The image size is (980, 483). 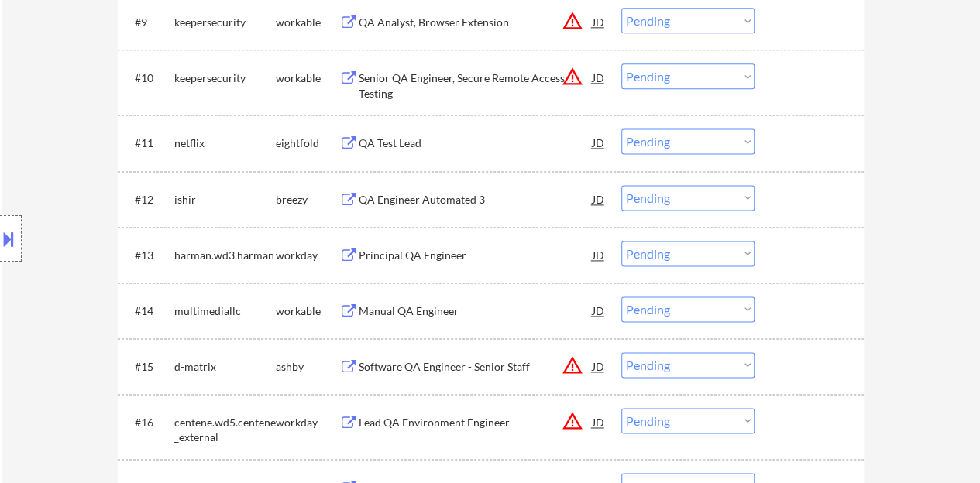 I want to click on div: eightfold, so click(x=307, y=143).